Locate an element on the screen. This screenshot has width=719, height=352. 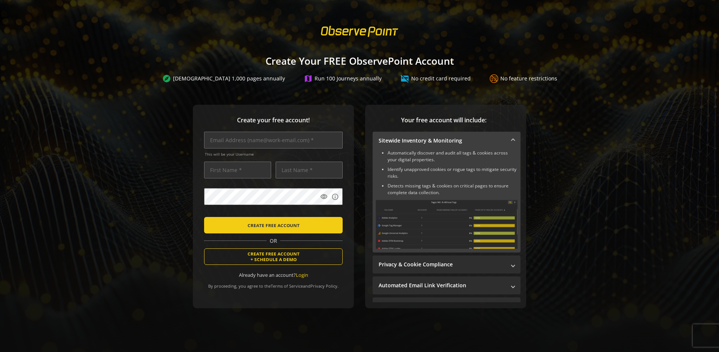
button: CREATE FREE ACCOUNT is located at coordinates (273, 225).